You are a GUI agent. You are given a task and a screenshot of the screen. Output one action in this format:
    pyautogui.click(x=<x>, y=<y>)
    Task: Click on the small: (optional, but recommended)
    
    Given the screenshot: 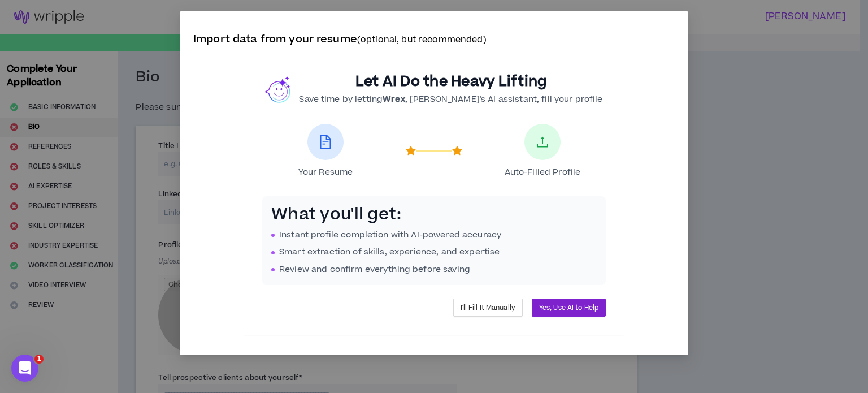 What is the action you would take?
    pyautogui.click(x=422, y=40)
    